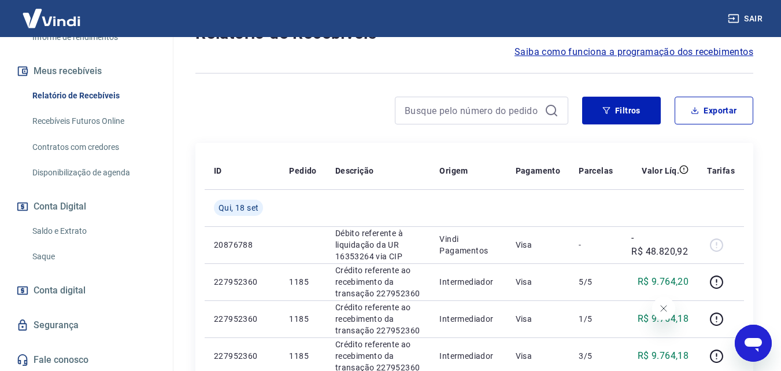 The image size is (781, 371). Describe the element at coordinates (596, 356) in the screenshot. I see `p: 3/5` at that location.